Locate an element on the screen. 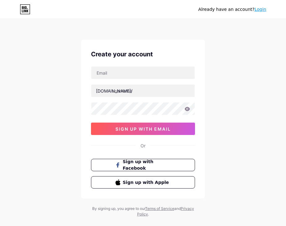 The image size is (286, 226). button: Sign up with Apple is located at coordinates (143, 182).